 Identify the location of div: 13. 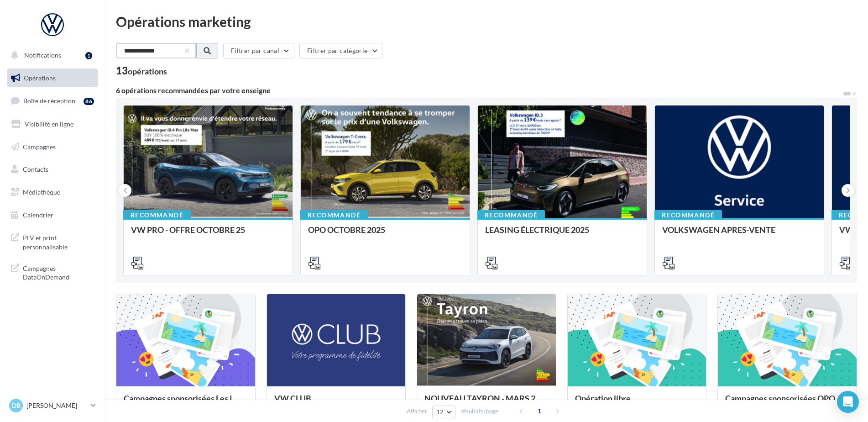
(141, 71).